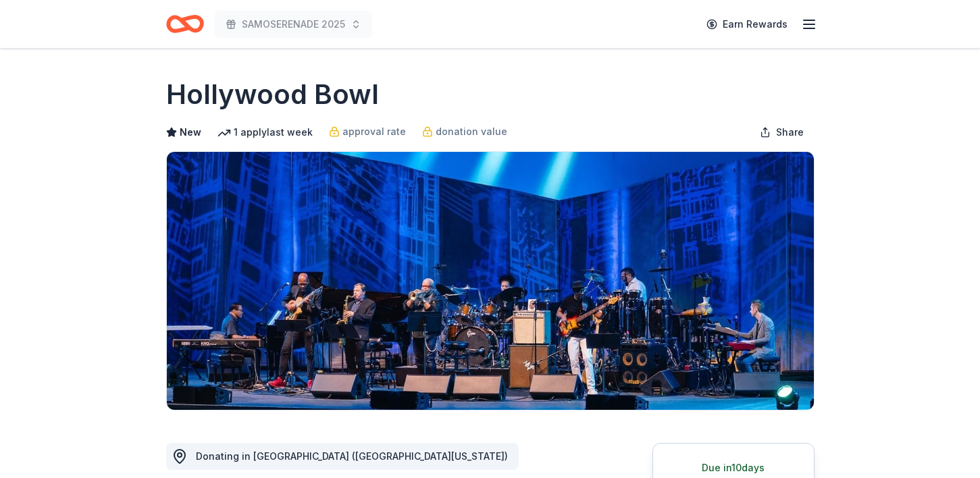  What do you see at coordinates (293, 24) in the screenshot?
I see `span: SAMOSERENADE 2025` at bounding box center [293, 24].